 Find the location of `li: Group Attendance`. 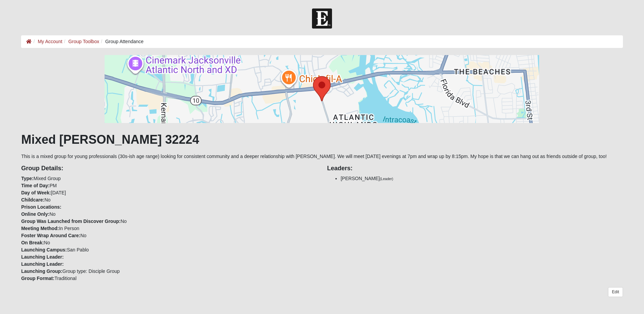

li: Group Attendance is located at coordinates (121, 41).